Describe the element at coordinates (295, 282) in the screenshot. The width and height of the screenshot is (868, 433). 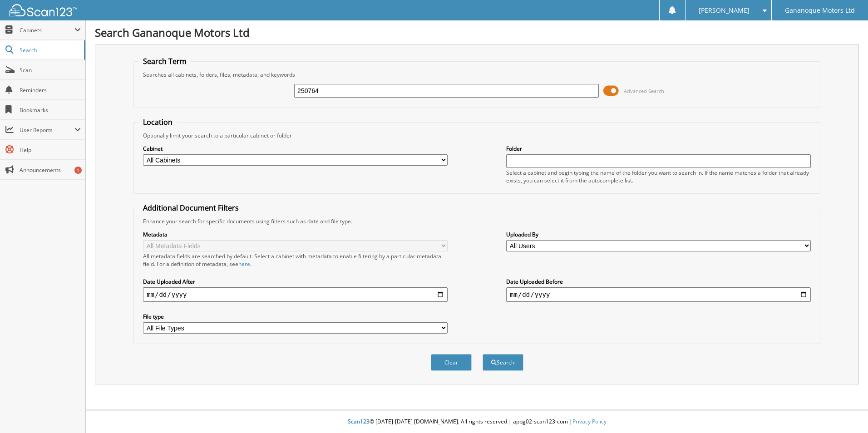
I see `label: Date Uploaded After` at that location.